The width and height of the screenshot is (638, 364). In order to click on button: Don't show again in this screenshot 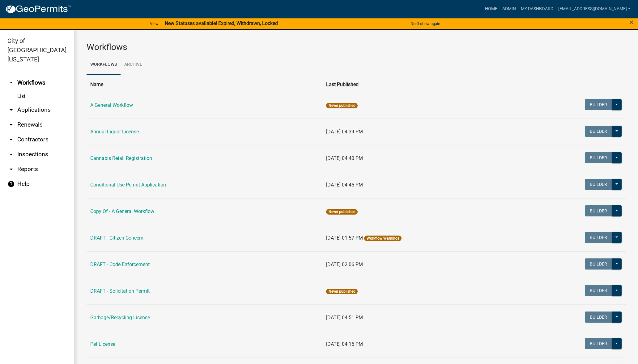, I will do `click(425, 24)`.